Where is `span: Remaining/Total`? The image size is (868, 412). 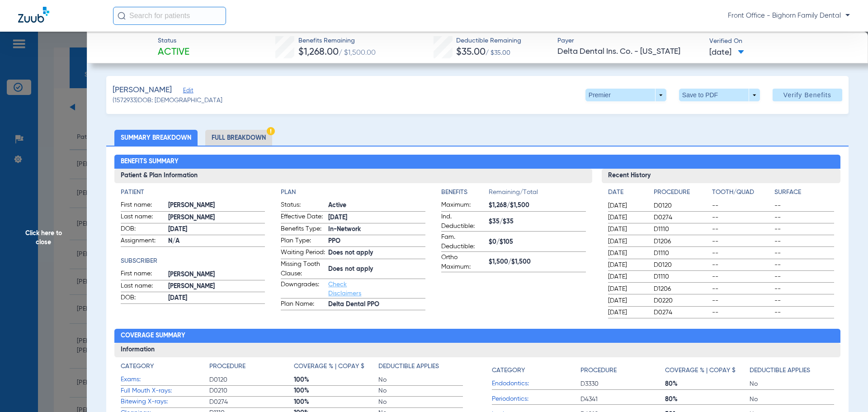 span: Remaining/Total is located at coordinates (537, 194).